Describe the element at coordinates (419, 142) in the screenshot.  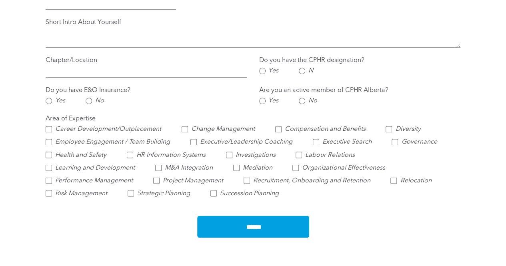
I see `span: Governance` at that location.